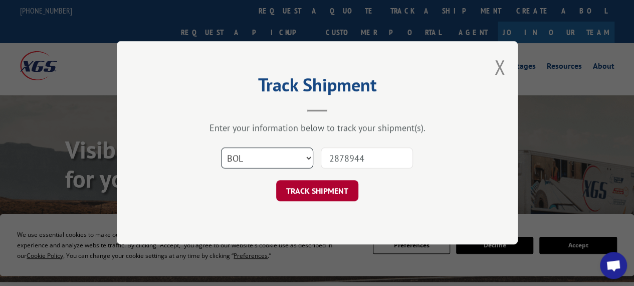 Image resolution: width=634 pixels, height=286 pixels. I want to click on div: Open chat, so click(614, 265).